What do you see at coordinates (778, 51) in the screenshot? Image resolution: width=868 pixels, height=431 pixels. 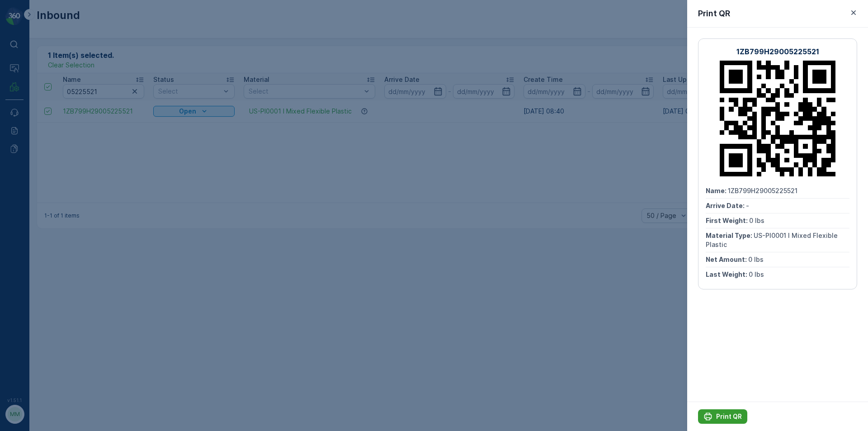 I see `p: 1ZB799H29005225521` at bounding box center [778, 51].